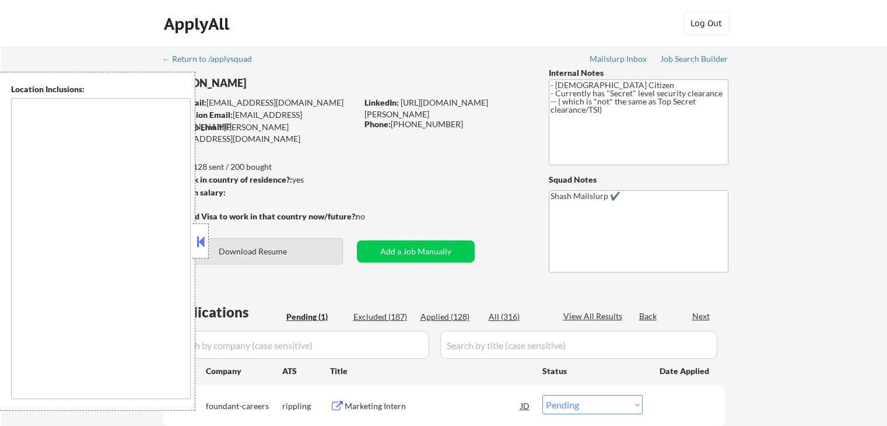 Image resolution: width=887 pixels, height=426 pixels. I want to click on div: foundant-careers, so click(244, 406).